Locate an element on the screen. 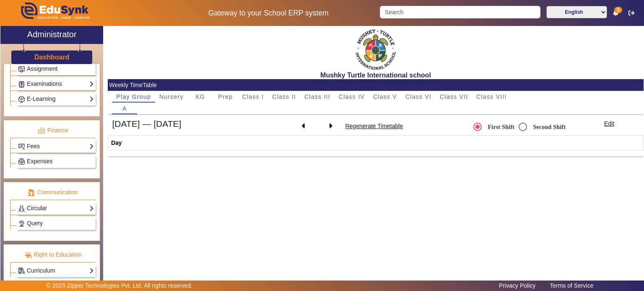  span: Play Group is located at coordinates (133, 97).